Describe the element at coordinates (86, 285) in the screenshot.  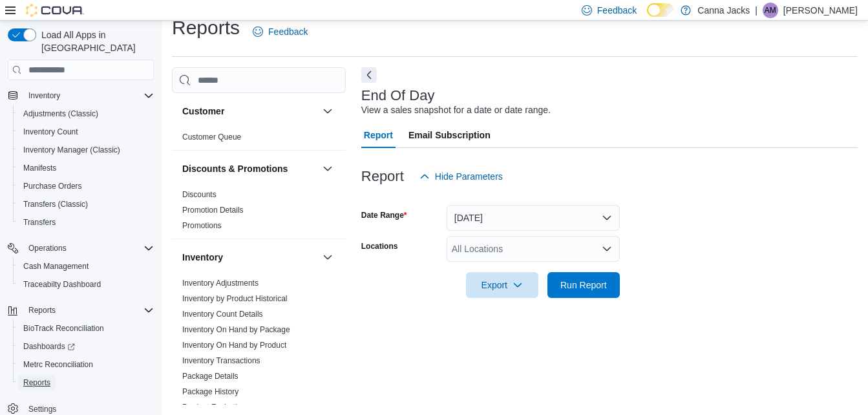
I see `button: Traceabilty Dashboard` at that location.